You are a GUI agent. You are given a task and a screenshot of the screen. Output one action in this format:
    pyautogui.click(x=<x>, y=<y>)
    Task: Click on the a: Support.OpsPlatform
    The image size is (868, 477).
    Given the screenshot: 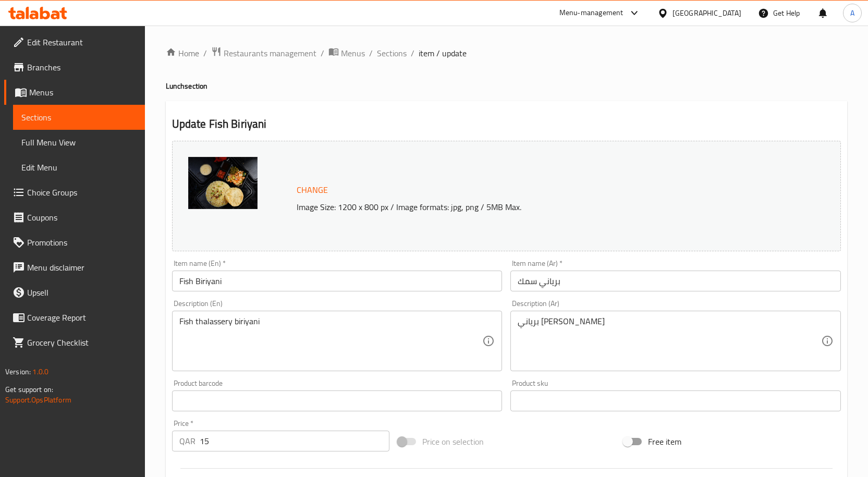 What is the action you would take?
    pyautogui.click(x=38, y=400)
    